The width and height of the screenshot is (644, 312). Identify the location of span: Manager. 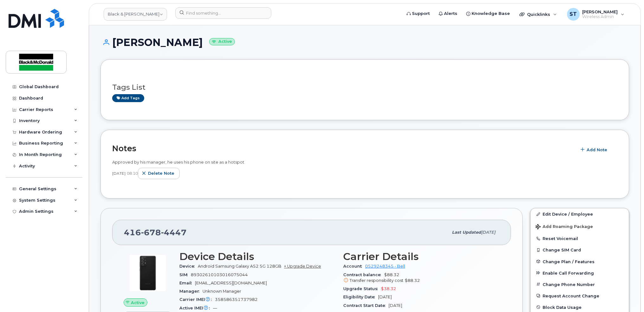
(191, 291).